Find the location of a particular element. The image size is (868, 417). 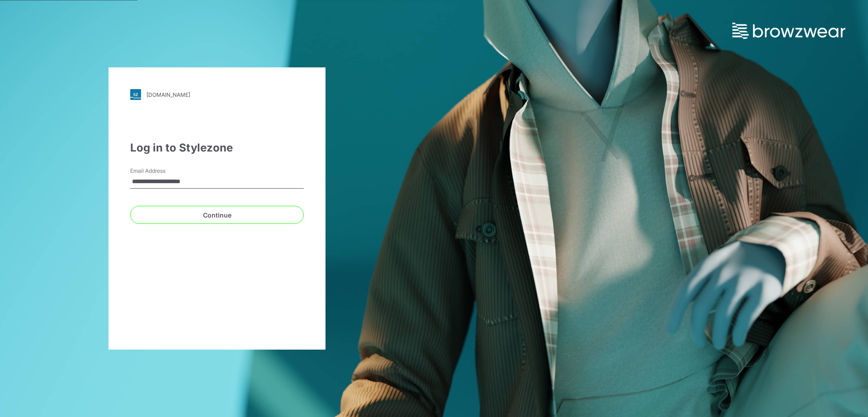

div: Log in to Stylezone is located at coordinates (217, 148).